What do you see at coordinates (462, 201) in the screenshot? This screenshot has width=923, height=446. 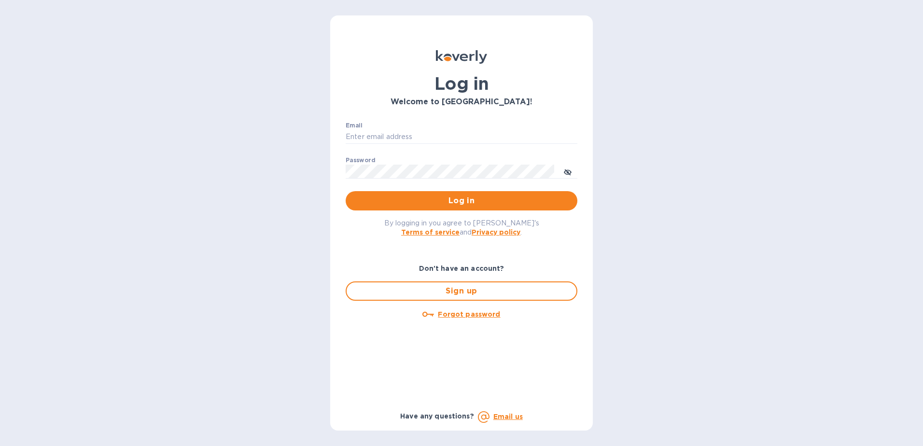 I see `button: Log in` at bounding box center [462, 201].